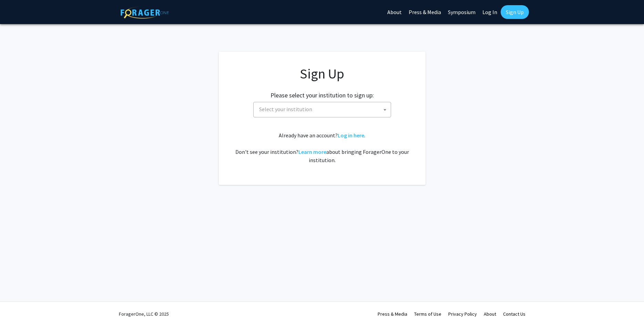 The height and width of the screenshot is (326, 644). Describe the element at coordinates (490, 314) in the screenshot. I see `a: About` at that location.